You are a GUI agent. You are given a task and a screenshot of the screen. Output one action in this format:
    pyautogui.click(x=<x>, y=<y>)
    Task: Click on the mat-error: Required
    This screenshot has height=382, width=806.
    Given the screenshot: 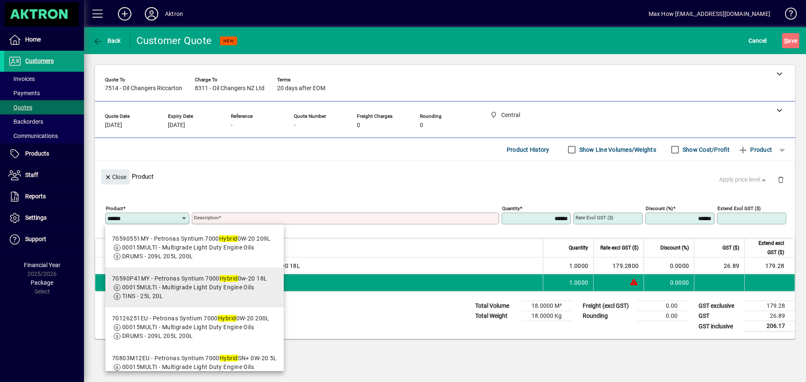 What is the action you would take?
    pyautogui.click(x=343, y=229)
    